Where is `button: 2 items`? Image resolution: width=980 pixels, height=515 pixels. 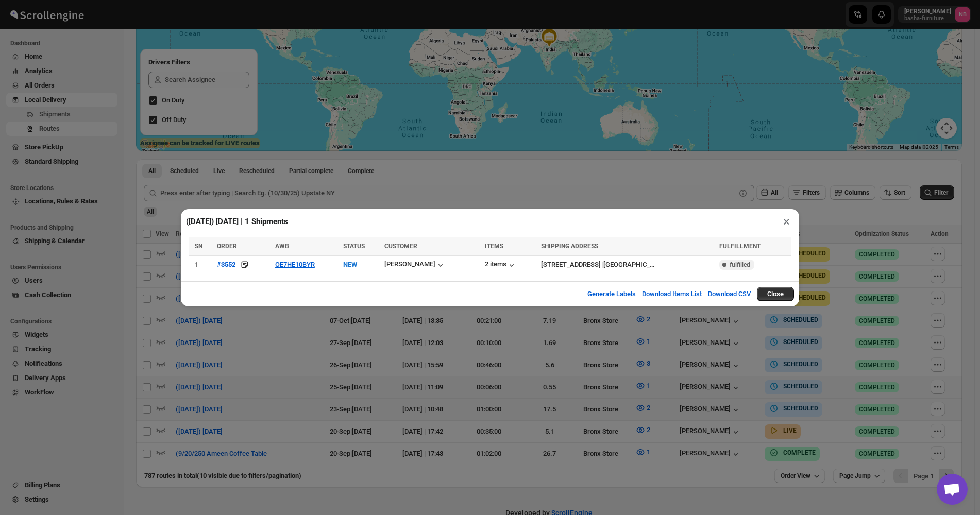
button: 2 items is located at coordinates (501, 265).